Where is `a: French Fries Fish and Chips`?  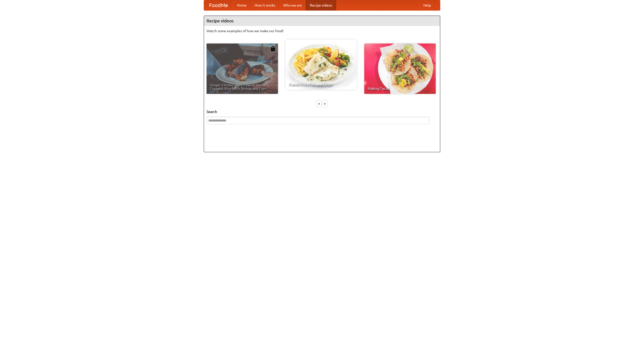
a: French Fries Fish and Chips is located at coordinates (321, 65).